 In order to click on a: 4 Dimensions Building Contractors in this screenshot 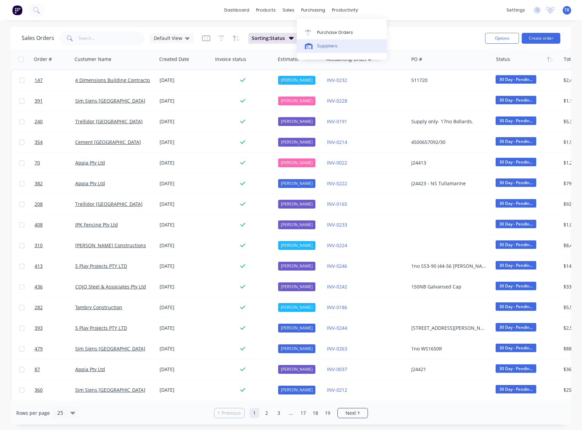, I will do `click(114, 80)`.